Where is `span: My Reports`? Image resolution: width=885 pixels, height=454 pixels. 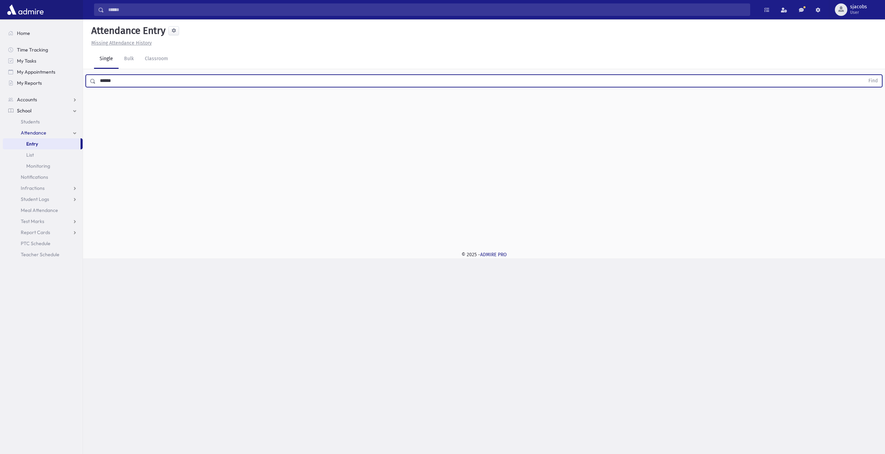
span: My Reports is located at coordinates (29, 83).